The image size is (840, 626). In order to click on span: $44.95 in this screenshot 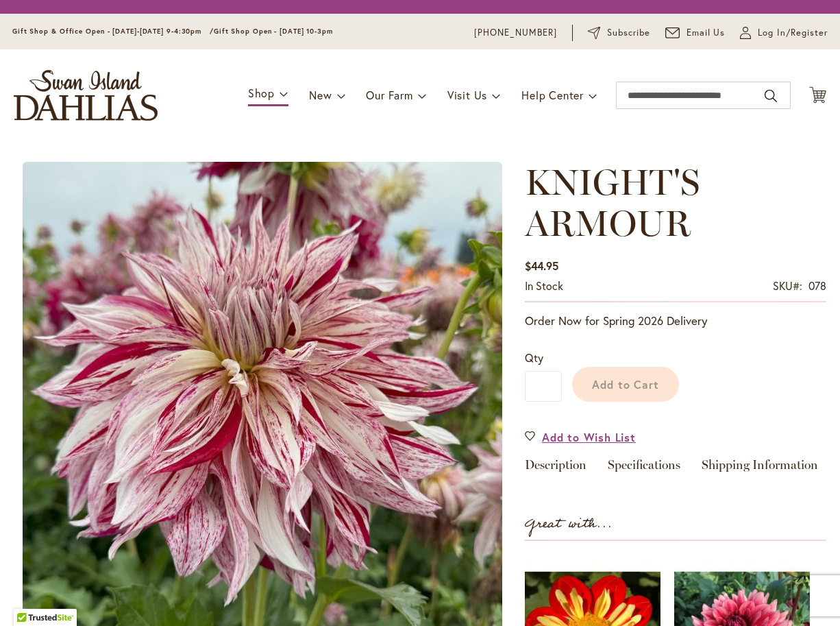, I will do `click(541, 265)`.